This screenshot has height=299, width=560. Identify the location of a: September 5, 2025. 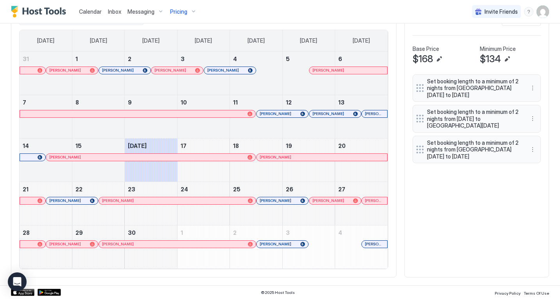
(309, 59).